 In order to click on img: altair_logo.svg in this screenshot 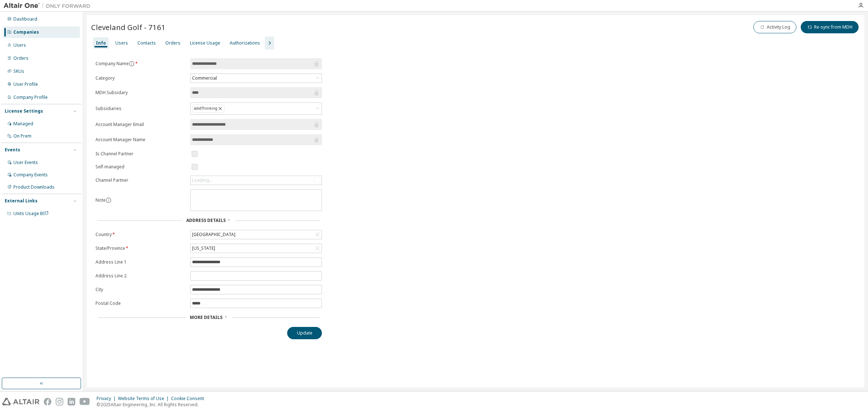, I will do `click(21, 402)`.